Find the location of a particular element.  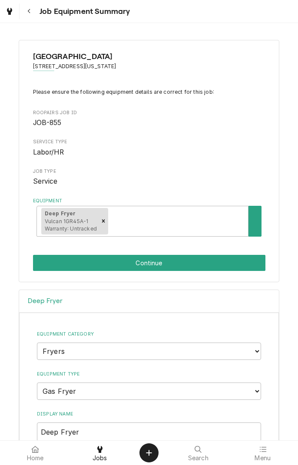

a: Search is located at coordinates (198, 453).